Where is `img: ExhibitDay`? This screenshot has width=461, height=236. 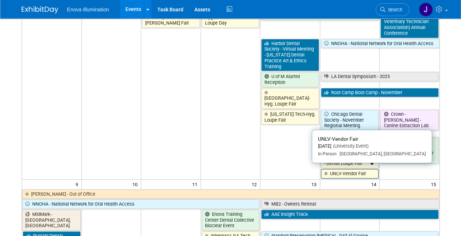 img: ExhibitDay is located at coordinates (40, 10).